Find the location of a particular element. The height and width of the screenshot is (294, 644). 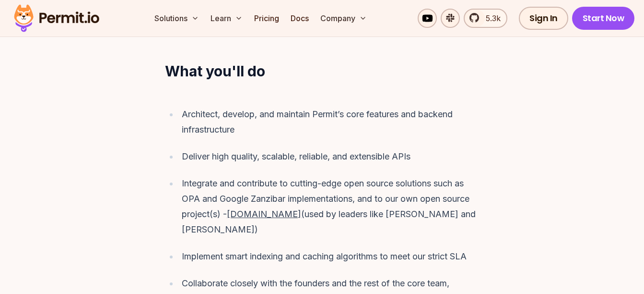

button: Solutions is located at coordinates (177, 18).